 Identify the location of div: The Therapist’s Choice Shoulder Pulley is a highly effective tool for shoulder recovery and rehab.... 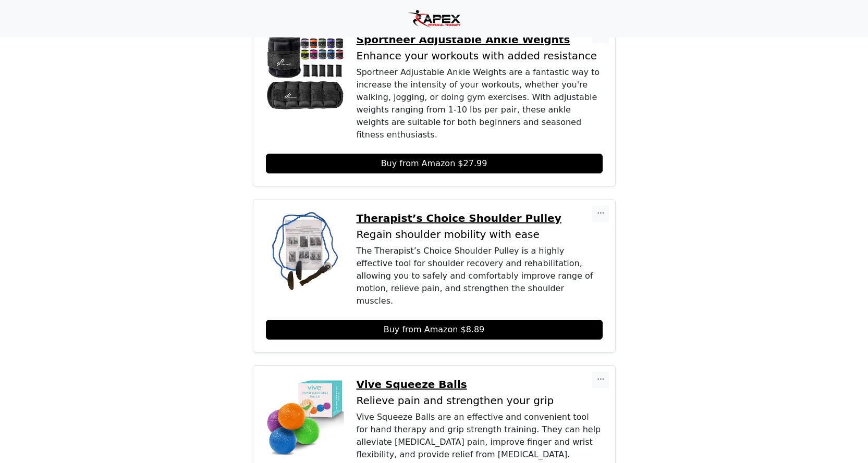
(480, 276).